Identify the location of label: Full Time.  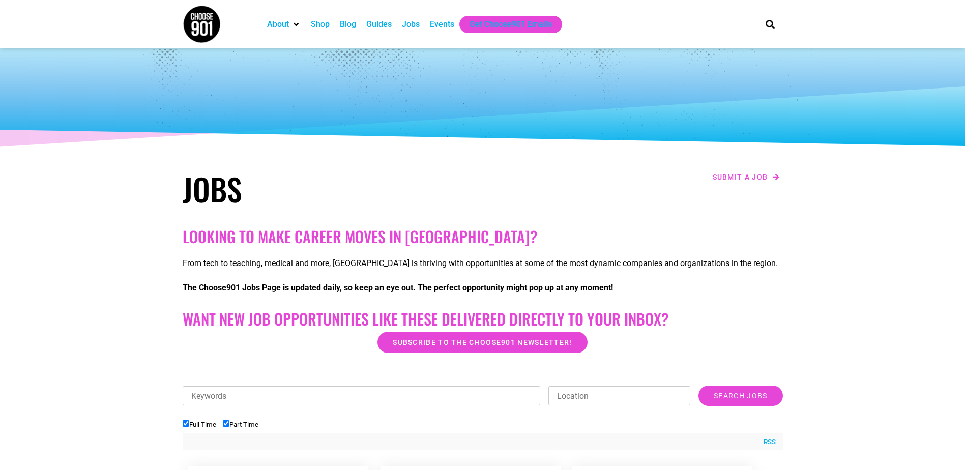
(199, 424).